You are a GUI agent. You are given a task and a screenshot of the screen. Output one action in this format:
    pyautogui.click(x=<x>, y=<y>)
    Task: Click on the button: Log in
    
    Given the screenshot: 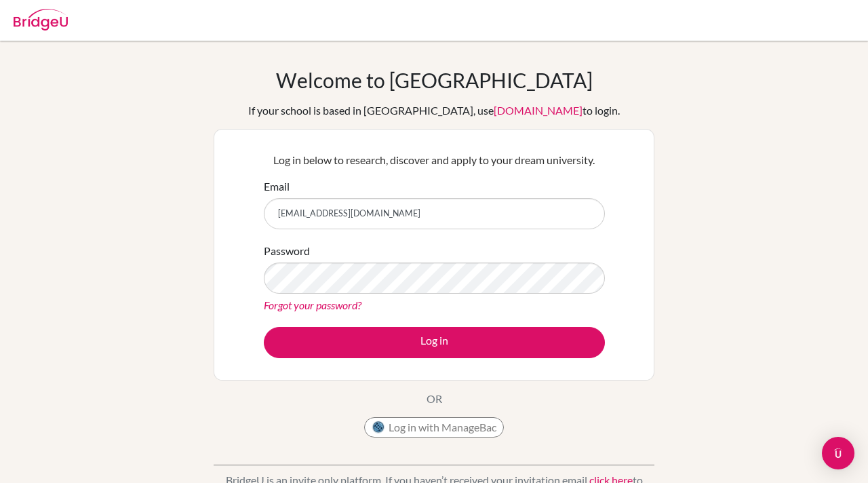 What is the action you would take?
    pyautogui.click(x=434, y=343)
    